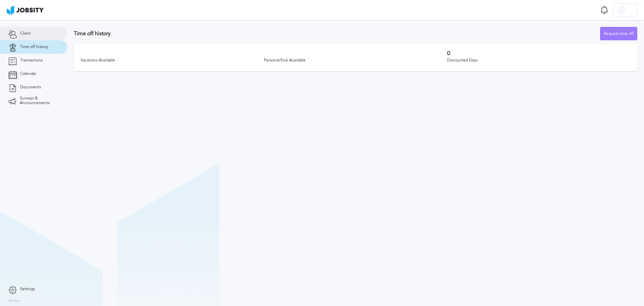  What do you see at coordinates (31, 60) in the screenshot?
I see `span: Transactions` at bounding box center [31, 60].